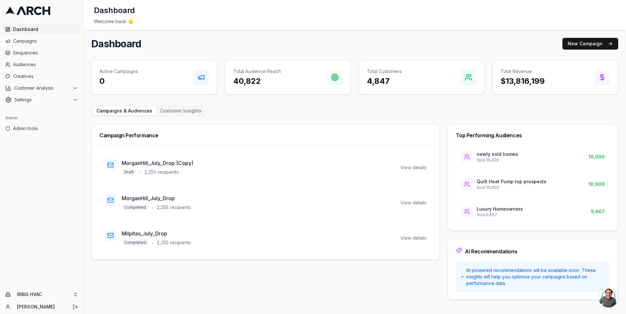 The width and height of the screenshot is (626, 314). Describe the element at coordinates (523, 81) in the screenshot. I see `h3: $13,816,199` at that location.